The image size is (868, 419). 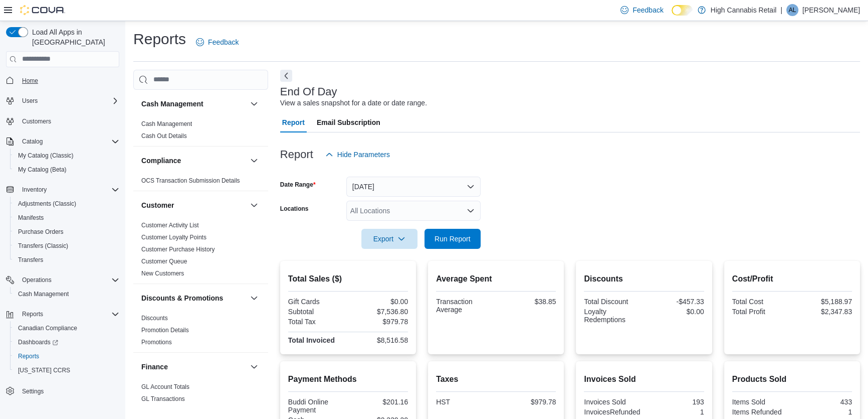 I want to click on a: Settings, so click(x=32, y=391).